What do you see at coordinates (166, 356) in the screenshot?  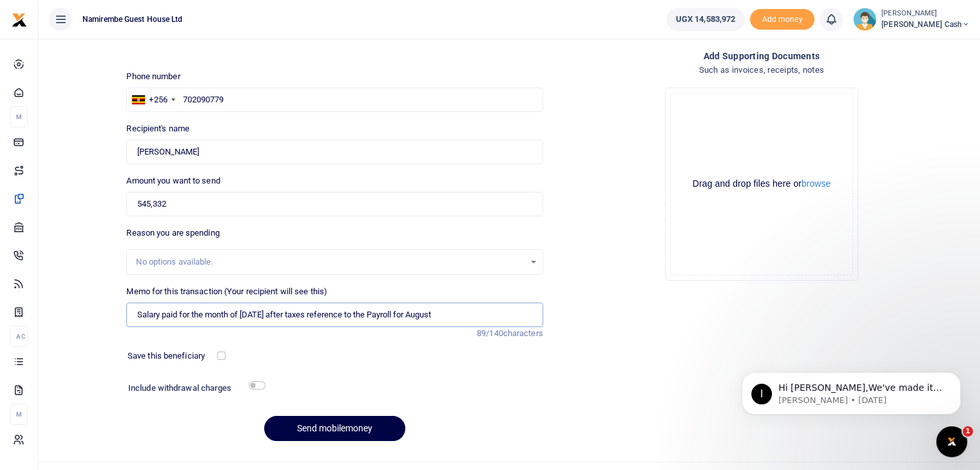 I see `label: Save this beneficiary` at bounding box center [166, 356].